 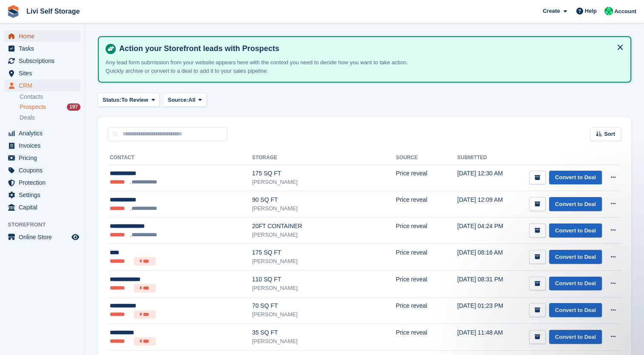 I want to click on span: Tasks, so click(x=44, y=49).